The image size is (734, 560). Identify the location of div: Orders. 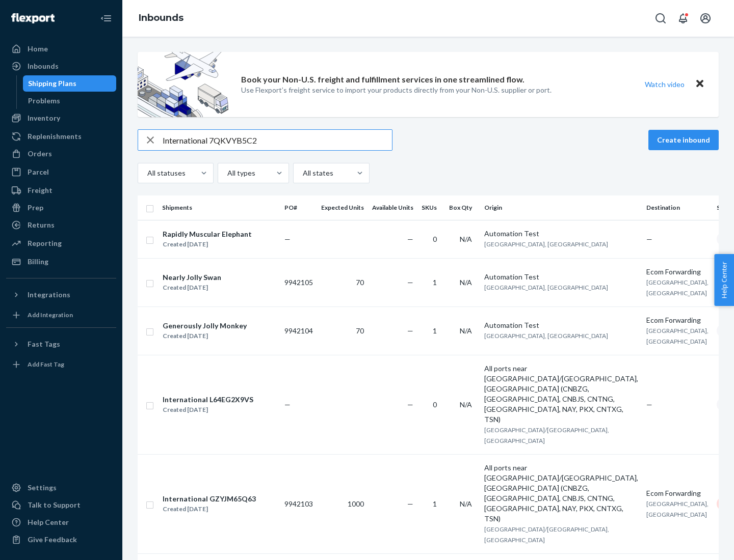
(40, 154).